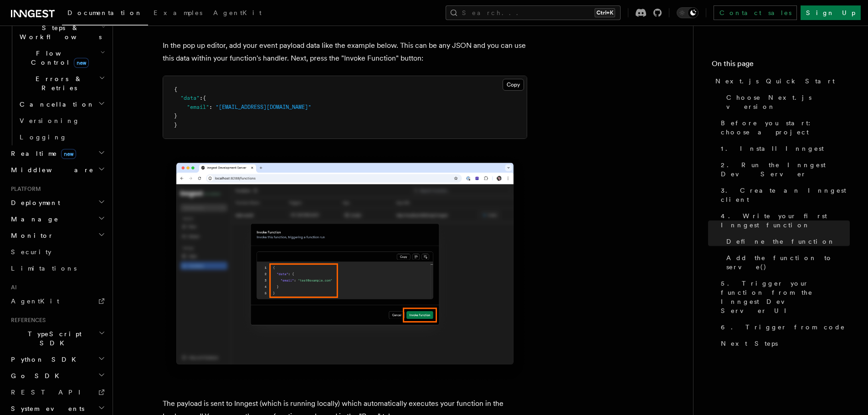 The image size is (868, 415). I want to click on a: Logging, so click(62, 137).